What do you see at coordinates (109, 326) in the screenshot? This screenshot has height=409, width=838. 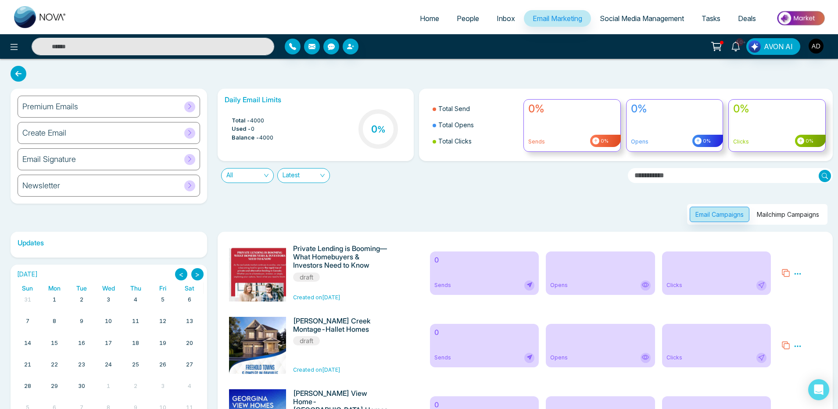 I see `td: September 10, 2025` at bounding box center [109, 326].